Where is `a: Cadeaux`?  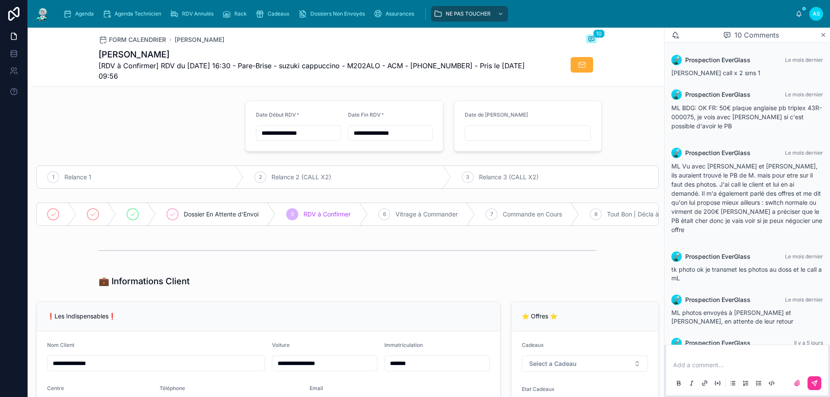
a: Cadeaux is located at coordinates (274, 14).